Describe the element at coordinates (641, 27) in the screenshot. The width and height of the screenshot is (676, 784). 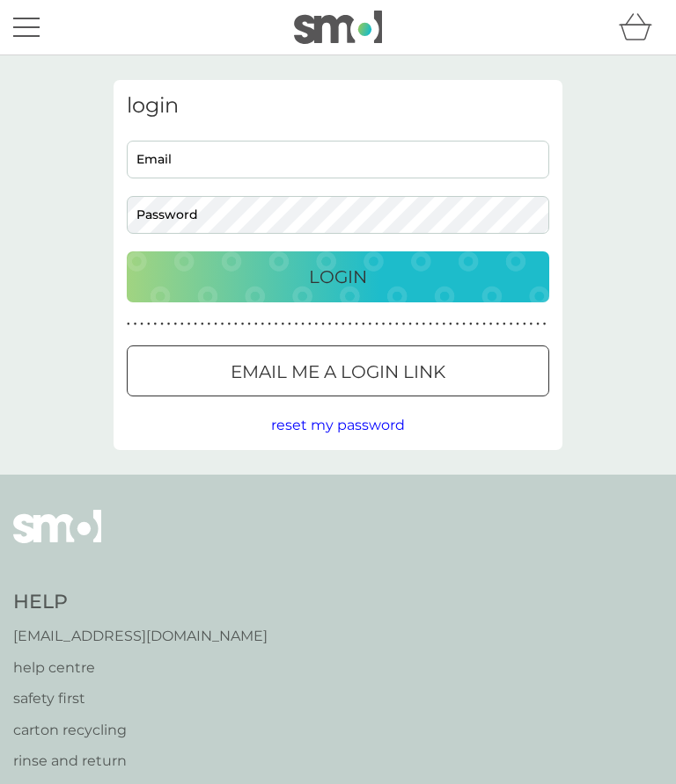
I see `div: basket` at that location.